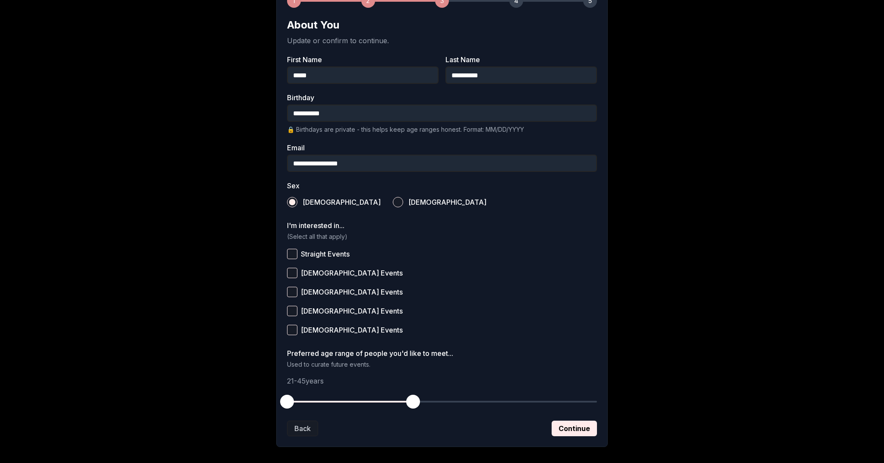 The width and height of the screenshot is (884, 463). Describe the element at coordinates (442, 148) in the screenshot. I see `label: Email` at that location.